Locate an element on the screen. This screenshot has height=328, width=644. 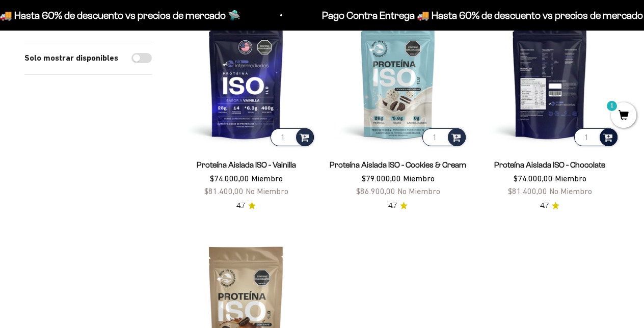
a: Proteína Aislada ISO - Vainilla is located at coordinates (246, 165).